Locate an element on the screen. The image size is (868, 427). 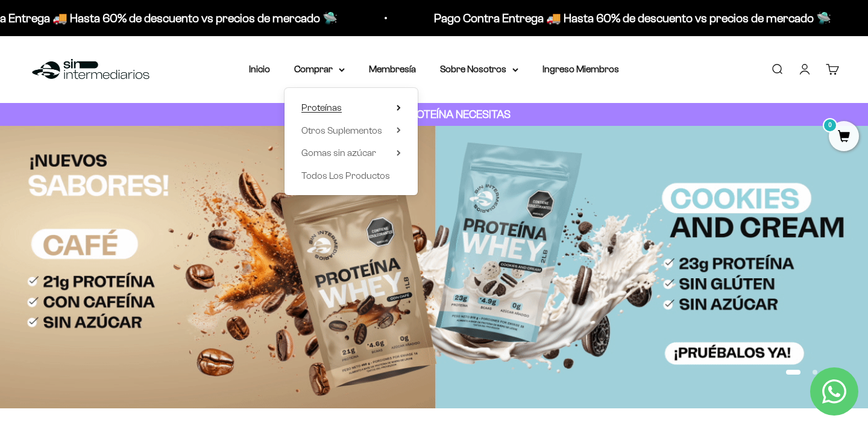
a: Inicio is located at coordinates (259, 69).